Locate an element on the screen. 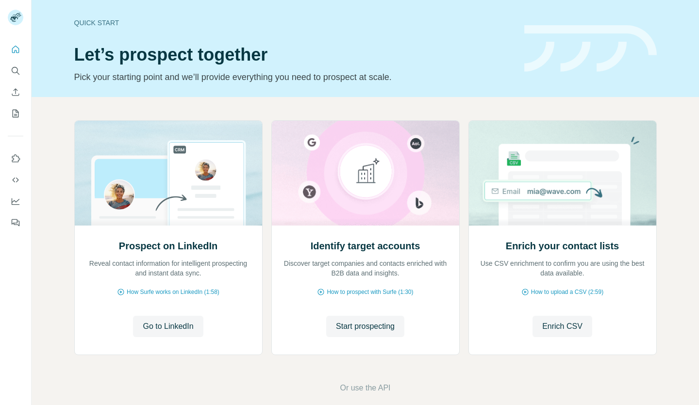  button: Use Surfe API is located at coordinates (16, 180).